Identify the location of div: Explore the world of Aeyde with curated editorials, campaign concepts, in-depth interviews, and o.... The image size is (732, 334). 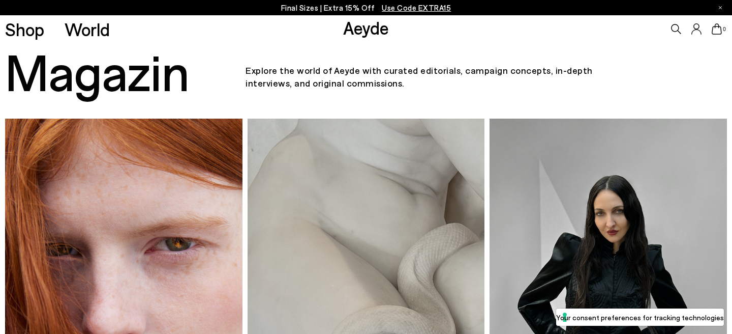
(426, 77).